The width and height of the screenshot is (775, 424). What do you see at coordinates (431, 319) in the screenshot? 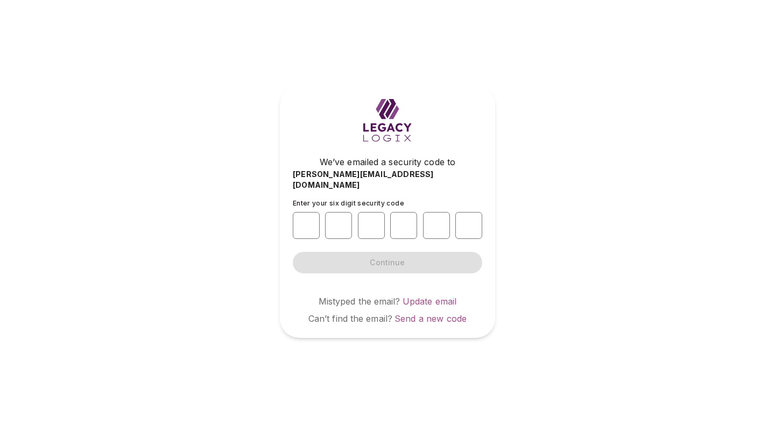
I see `span: Send a new code` at bounding box center [431, 319].